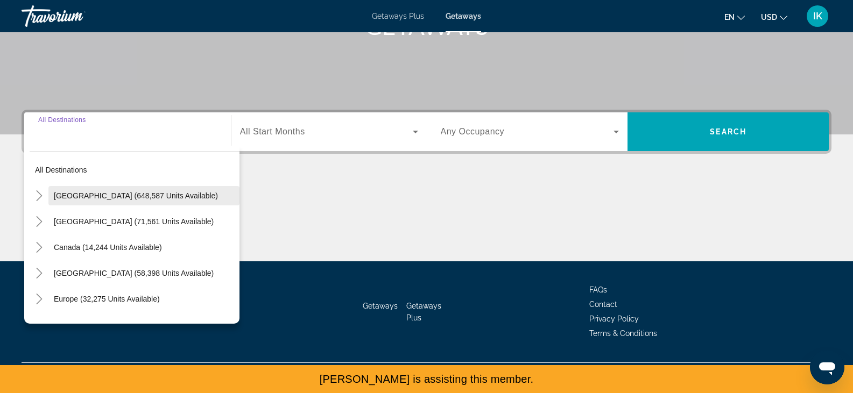 This screenshot has height=393, width=853. Describe the element at coordinates (774, 17) in the screenshot. I see `button: Change currency` at that location.